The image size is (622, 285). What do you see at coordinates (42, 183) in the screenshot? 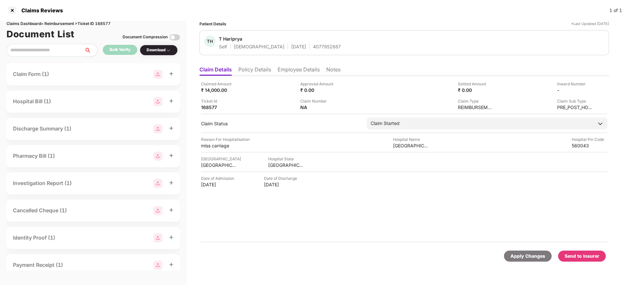
I see `div: Investigation Report (1)` at bounding box center [42, 183].